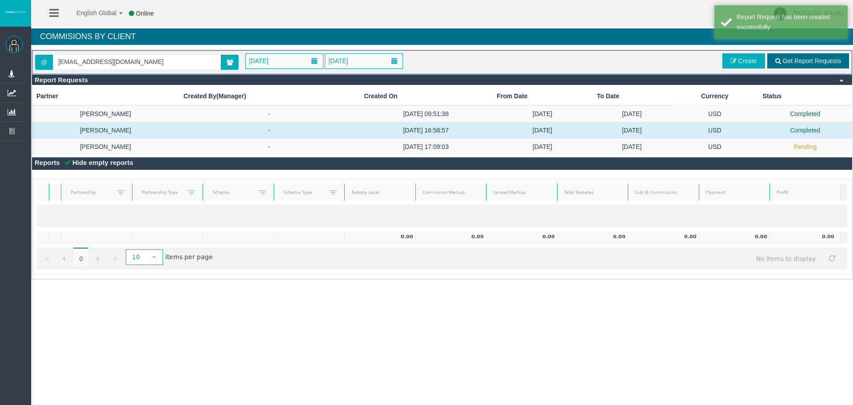  Describe the element at coordinates (61, 80) in the screenshot. I see `span: Report Requests` at that location.